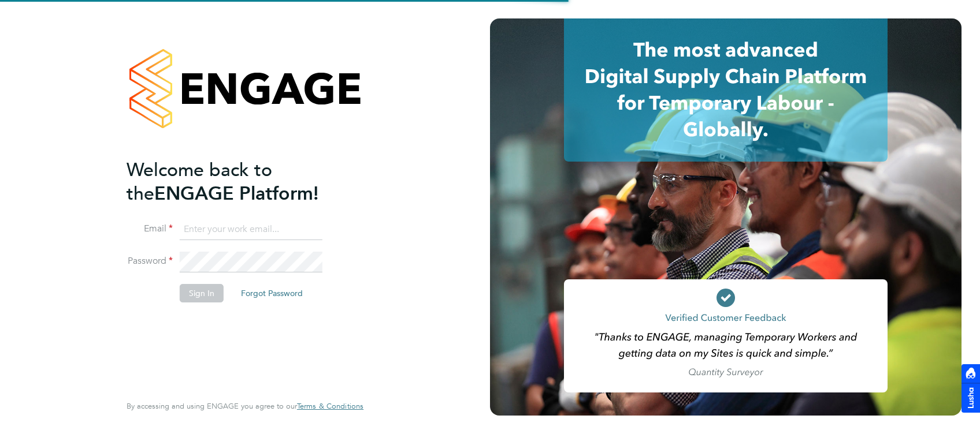 Image resolution: width=980 pixels, height=434 pixels. What do you see at coordinates (330, 407) in the screenshot?
I see `a: Terms & Conditions` at bounding box center [330, 407].